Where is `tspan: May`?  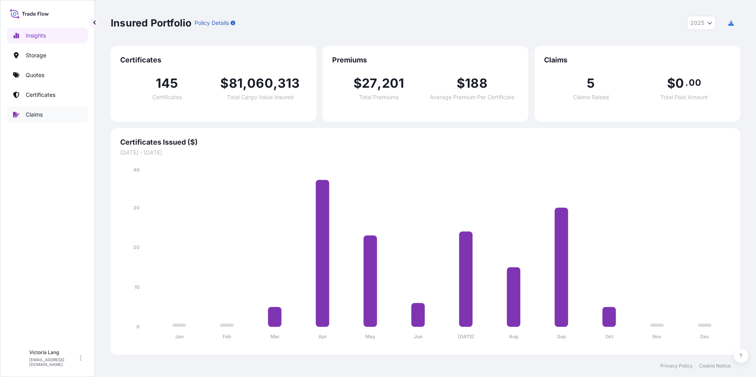 tspan: May is located at coordinates (371, 337).